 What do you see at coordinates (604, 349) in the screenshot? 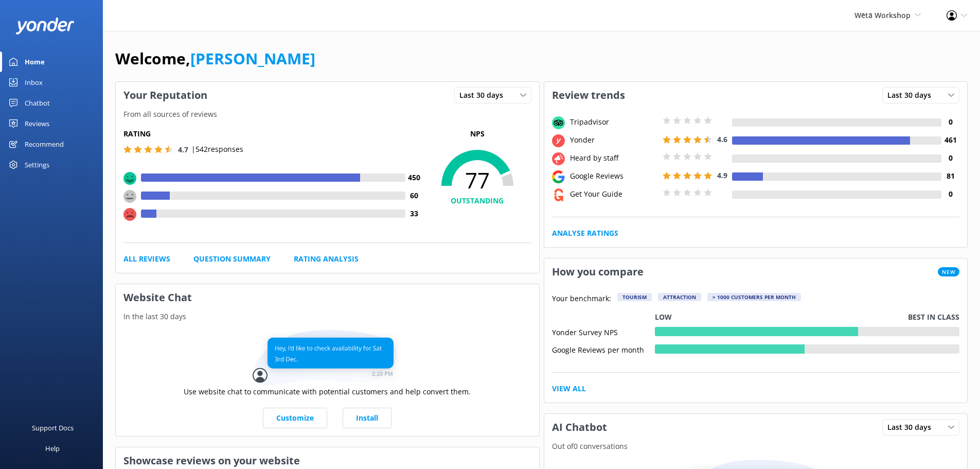
I see `div: Google Reviews per month` at bounding box center [604, 349].